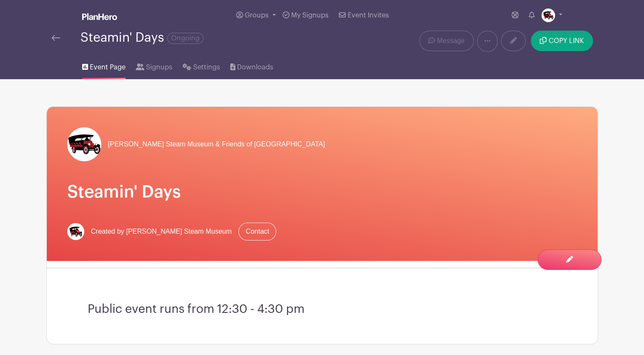 The image size is (644, 355). I want to click on img: back-arrow-29a5d9b10d5bd6ae65dc969a981735edf675c4d7a1fe02e03b50dbd4ba3cdb55.svg, so click(56, 38).